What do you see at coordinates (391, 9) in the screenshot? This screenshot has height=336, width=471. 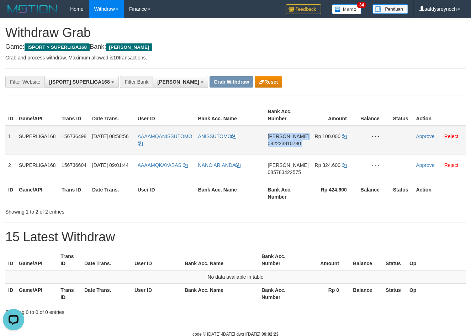 I see `img: panduan.png` at bounding box center [391, 9].